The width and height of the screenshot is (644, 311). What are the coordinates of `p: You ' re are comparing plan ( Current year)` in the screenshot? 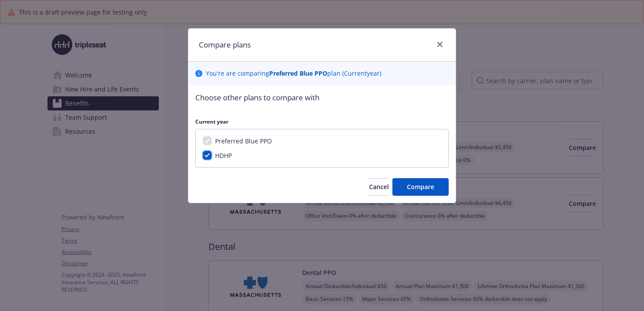 It's located at (293, 73).